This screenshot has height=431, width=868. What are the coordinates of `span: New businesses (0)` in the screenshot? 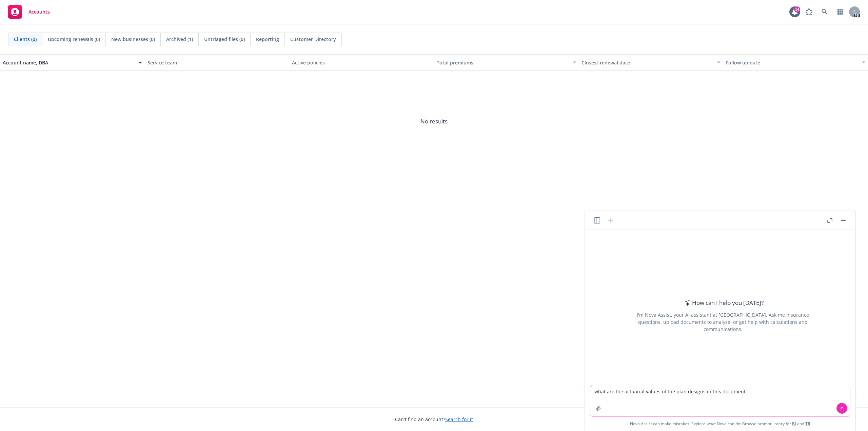 It's located at (133, 39).